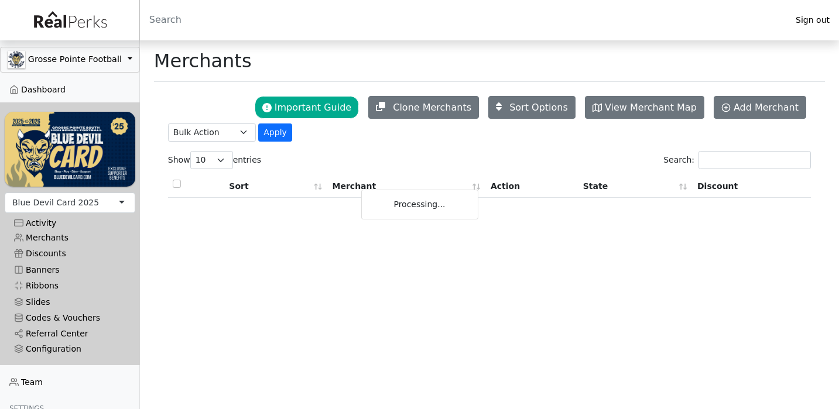 The width and height of the screenshot is (839, 409). What do you see at coordinates (70, 238) in the screenshot?
I see `a: Merchants` at bounding box center [70, 238].